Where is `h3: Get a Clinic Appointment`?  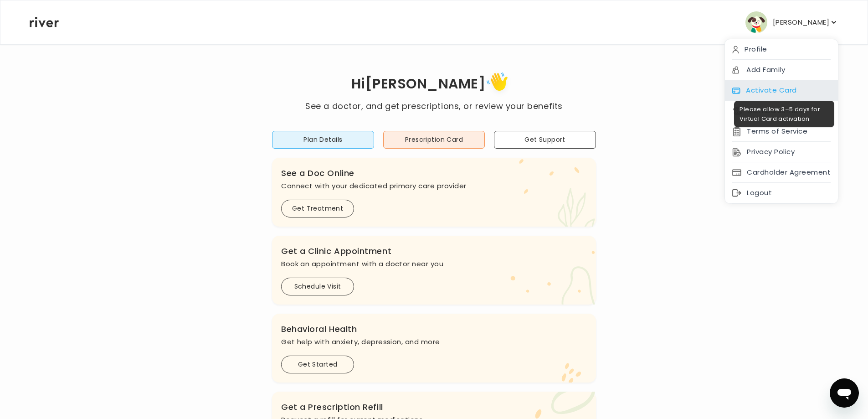 h3: Get a Clinic Appointment is located at coordinates (434, 251).